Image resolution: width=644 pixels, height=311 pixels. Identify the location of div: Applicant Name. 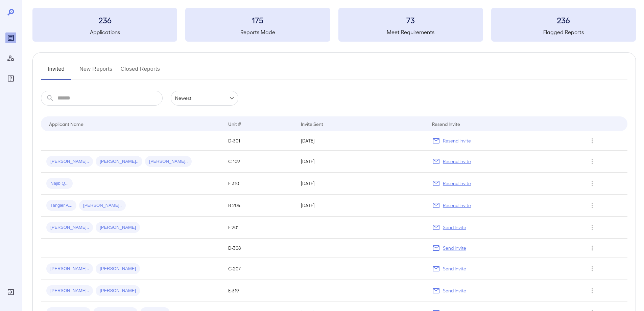
(66, 124).